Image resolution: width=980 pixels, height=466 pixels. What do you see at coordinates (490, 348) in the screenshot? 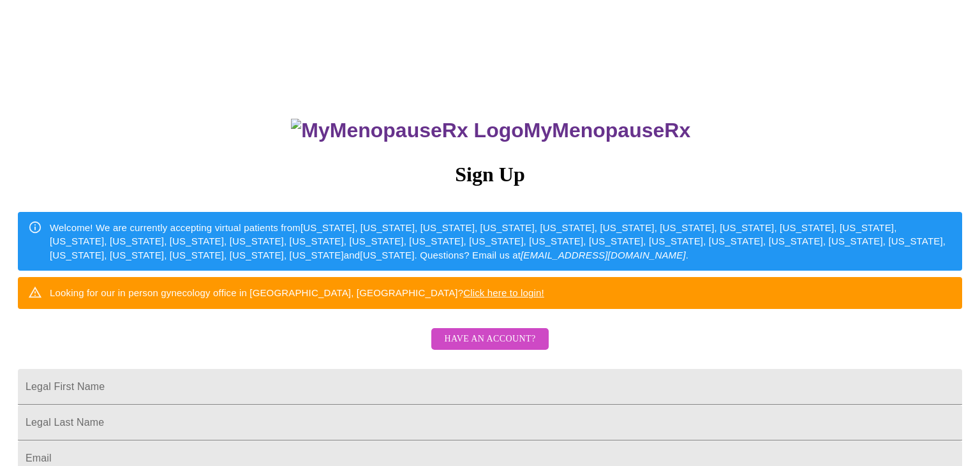
I see `a: Have an account?` at bounding box center [490, 348].